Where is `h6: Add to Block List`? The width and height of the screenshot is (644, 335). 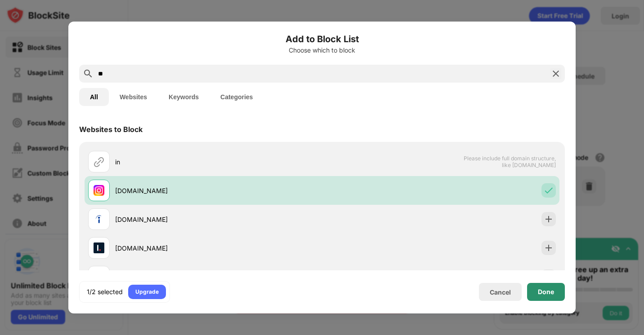 h6: Add to Block List is located at coordinates (322, 39).